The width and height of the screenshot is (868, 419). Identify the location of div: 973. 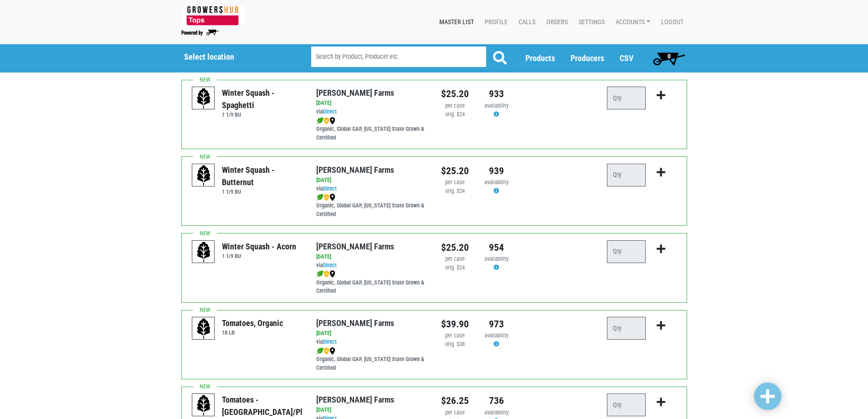
(496, 324).